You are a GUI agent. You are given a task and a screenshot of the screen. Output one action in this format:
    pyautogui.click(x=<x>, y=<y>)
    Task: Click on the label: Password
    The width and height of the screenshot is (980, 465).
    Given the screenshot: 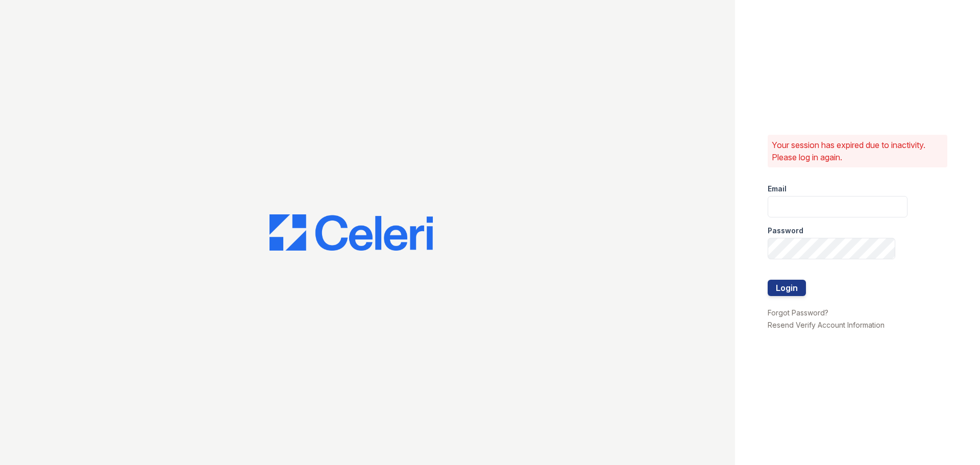 What is the action you would take?
    pyautogui.click(x=785, y=231)
    